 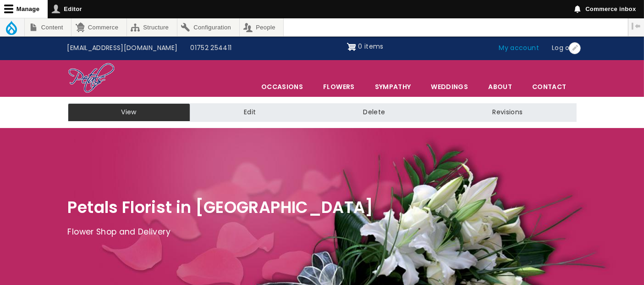 I want to click on nav: Tabs, so click(x=323, y=113).